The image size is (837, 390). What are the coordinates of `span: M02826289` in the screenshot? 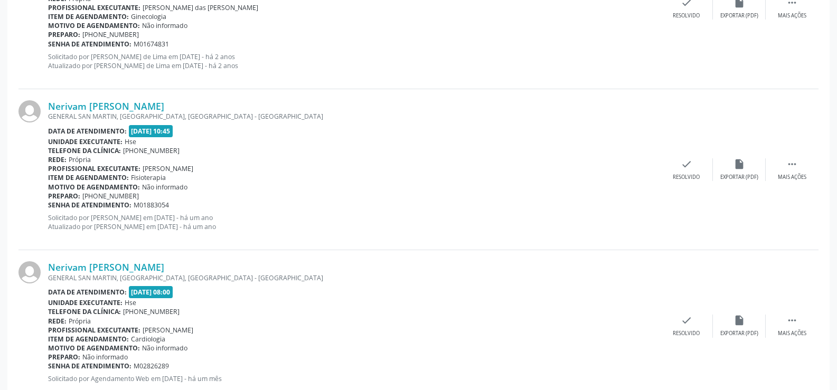 It's located at (151, 366).